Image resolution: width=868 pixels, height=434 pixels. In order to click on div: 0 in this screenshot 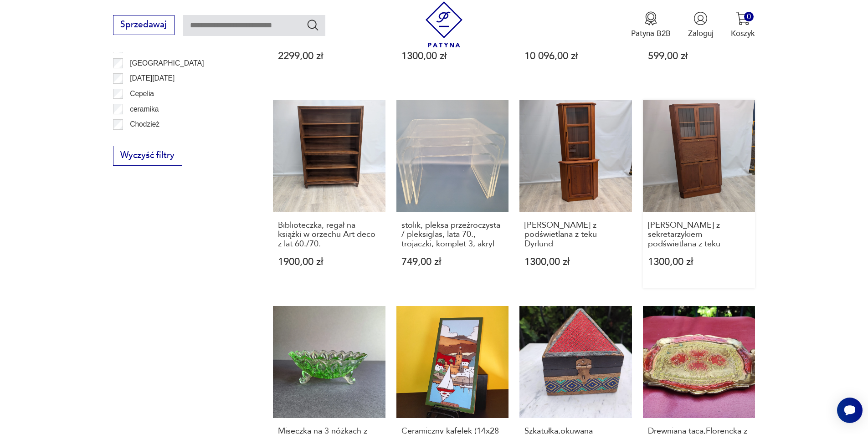, I will do `click(748, 17)`.